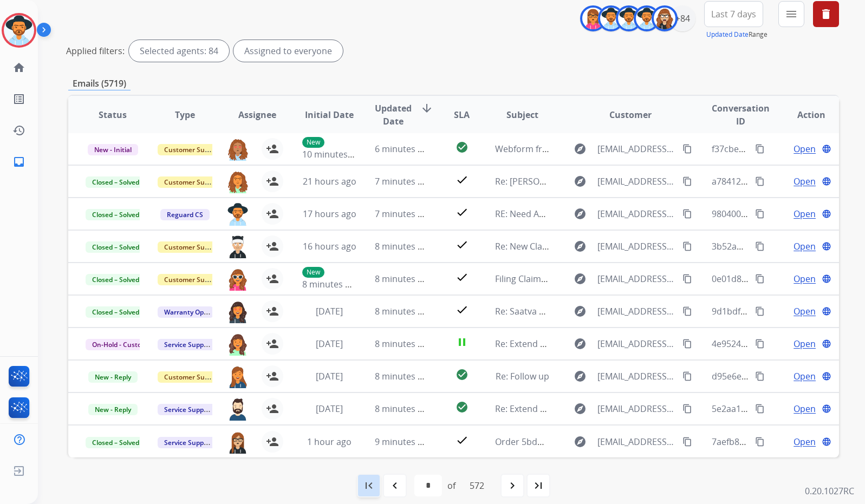 This screenshot has height=504, width=865. I want to click on span: Order 5bdd8219-1bfb-4458-9a7f-3082ad8e899e, so click(591, 442).